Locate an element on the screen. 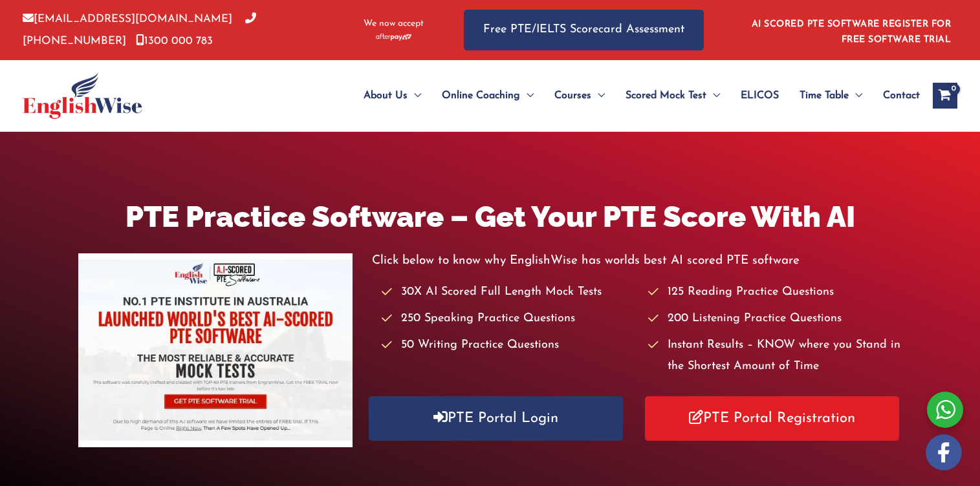 The width and height of the screenshot is (980, 486). img: pte-institute-main is located at coordinates (216, 351).